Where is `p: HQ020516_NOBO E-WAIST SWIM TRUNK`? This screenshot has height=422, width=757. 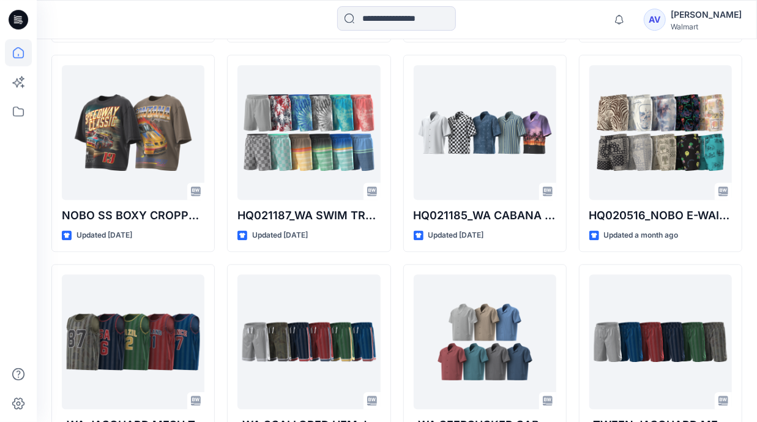 p: HQ020516_NOBO E-WAIST SWIM TRUNK is located at coordinates (661, 215).